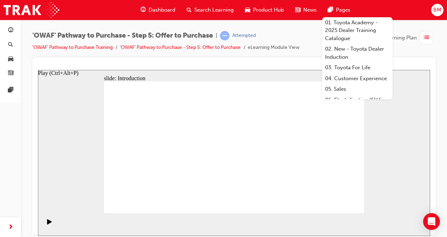  I want to click on span: next-icon, so click(11, 227).